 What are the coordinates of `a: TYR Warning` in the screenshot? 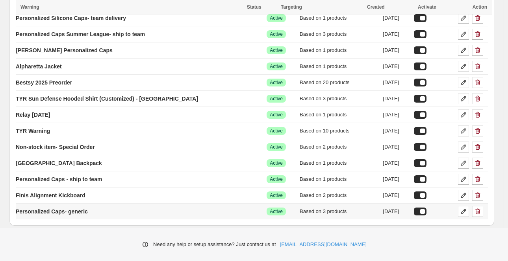 It's located at (33, 131).